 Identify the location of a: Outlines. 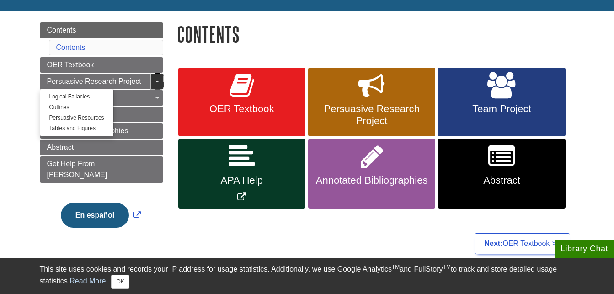
(77, 107).